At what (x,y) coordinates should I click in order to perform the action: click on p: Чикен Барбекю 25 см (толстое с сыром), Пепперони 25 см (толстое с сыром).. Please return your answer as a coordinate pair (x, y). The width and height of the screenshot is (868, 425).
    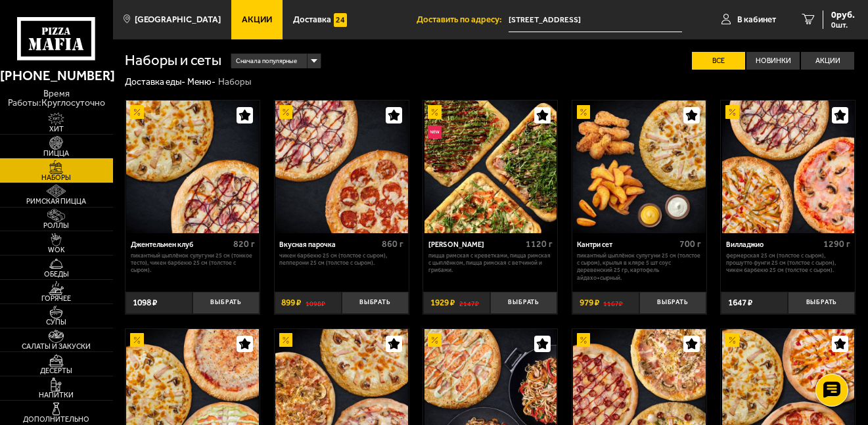
    Looking at the image, I should click on (341, 259).